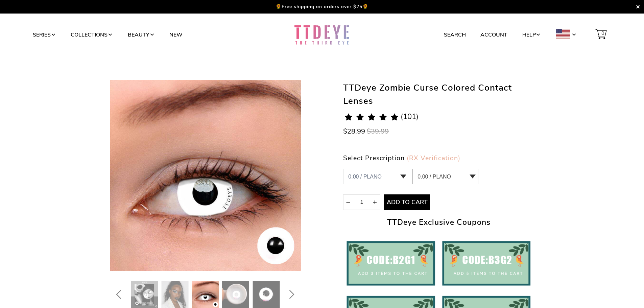  Describe the element at coordinates (438, 120) in the screenshot. I see `div: 5.0 rating (101 votes)` at that location.